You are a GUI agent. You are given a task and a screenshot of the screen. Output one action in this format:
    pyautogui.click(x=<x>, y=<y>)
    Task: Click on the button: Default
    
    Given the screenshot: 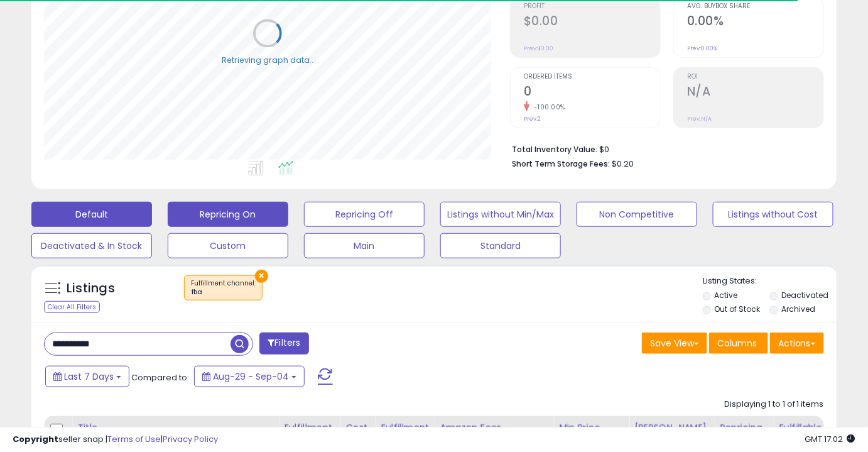 What is the action you would take?
    pyautogui.click(x=92, y=214)
    